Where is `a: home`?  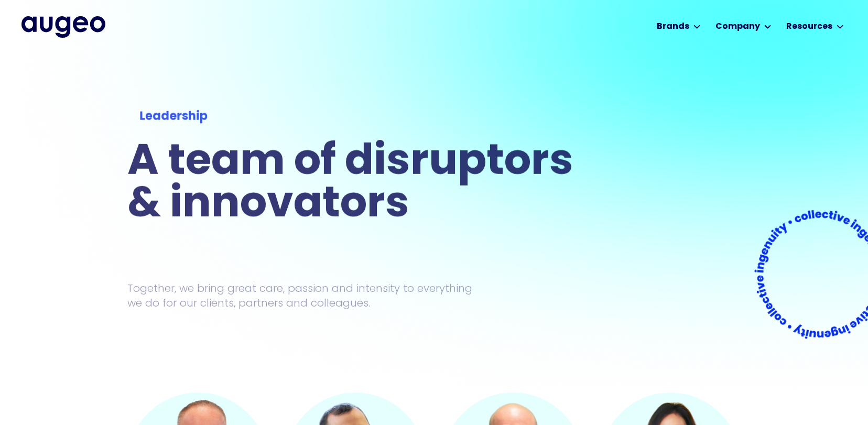 a: home is located at coordinates (63, 26).